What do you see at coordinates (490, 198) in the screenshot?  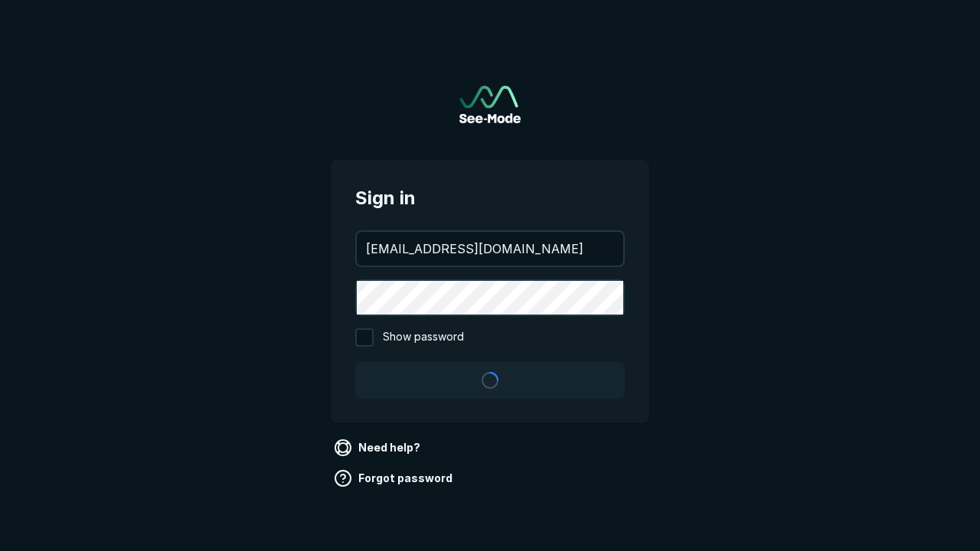 I see `span: Sign in` at bounding box center [490, 198].